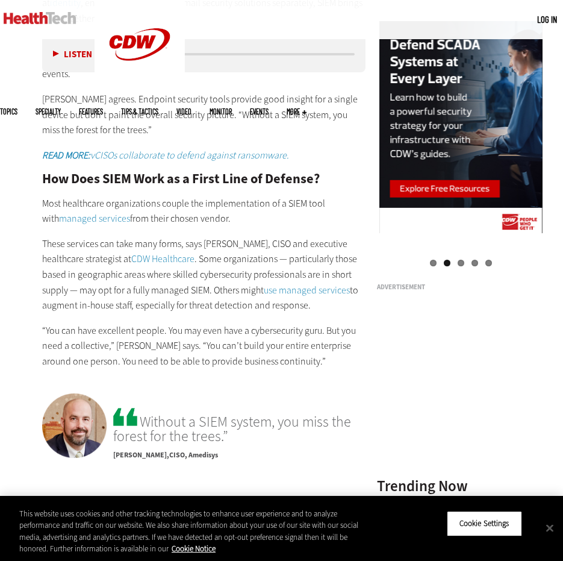  I want to click on a: 1, so click(433, 263).